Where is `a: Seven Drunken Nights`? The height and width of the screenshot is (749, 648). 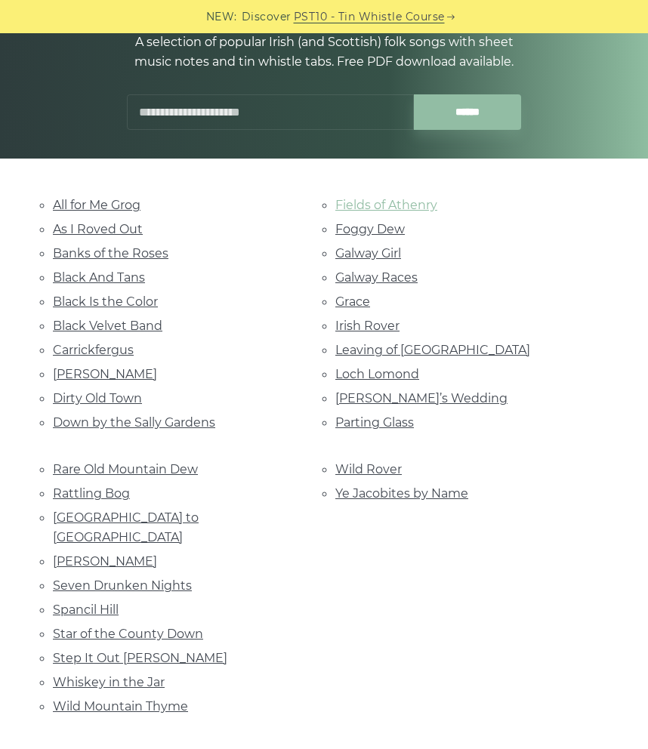 a: Seven Drunken Nights is located at coordinates (122, 585).